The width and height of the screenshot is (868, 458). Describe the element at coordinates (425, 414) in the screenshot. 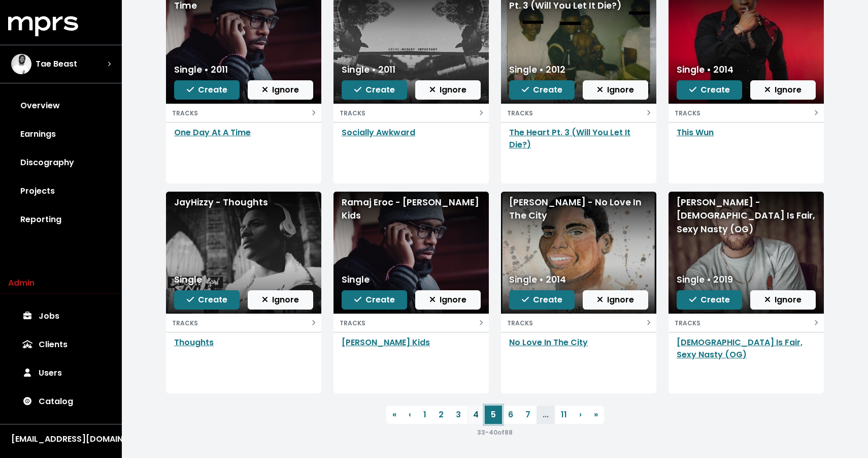

I see `a: 1` at that location.